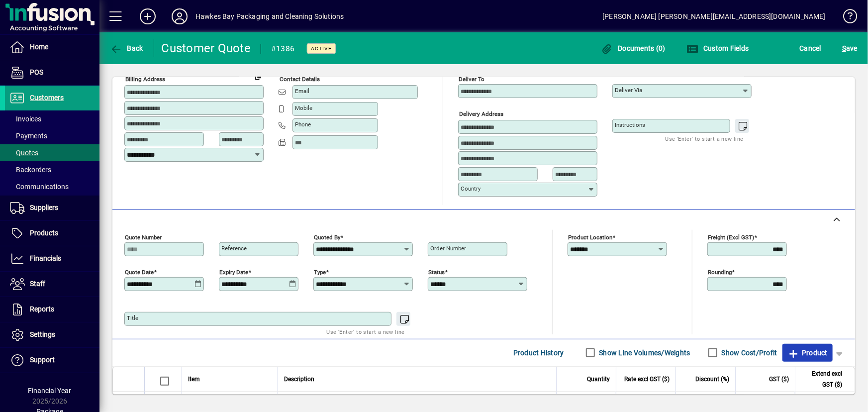 The width and height of the screenshot is (868, 412). Describe the element at coordinates (590, 236) in the screenshot. I see `mat-label: Product location` at that location.